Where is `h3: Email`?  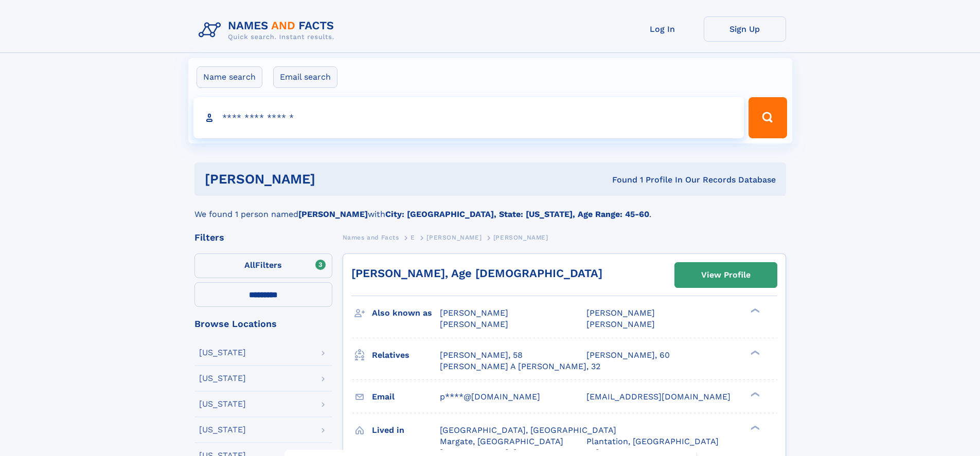
h3: Email is located at coordinates (406, 397).